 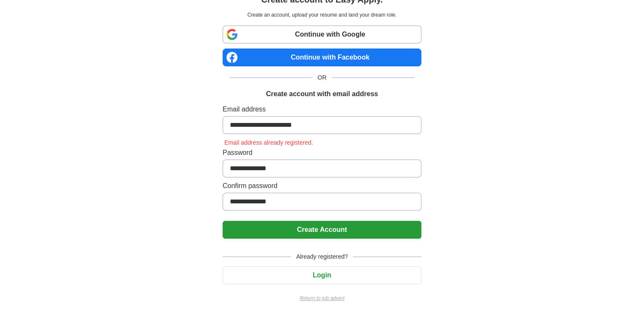 What do you see at coordinates (322, 57) in the screenshot?
I see `a: Continue with Facebook` at bounding box center [322, 57].